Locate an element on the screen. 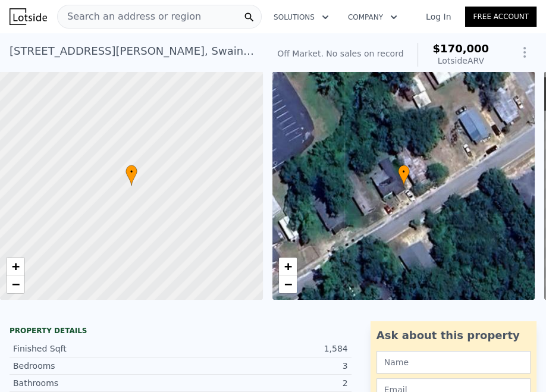 This screenshot has height=392, width=546. div: Off Market. No sales on record is located at coordinates (340, 54).